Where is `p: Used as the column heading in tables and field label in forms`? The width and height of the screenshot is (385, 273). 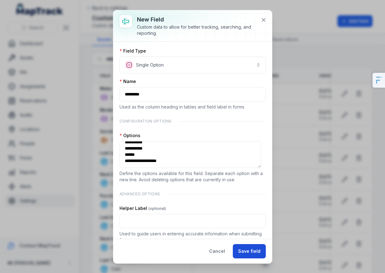
p: Used as the column heading in tables and field label in forms is located at coordinates (193, 107).